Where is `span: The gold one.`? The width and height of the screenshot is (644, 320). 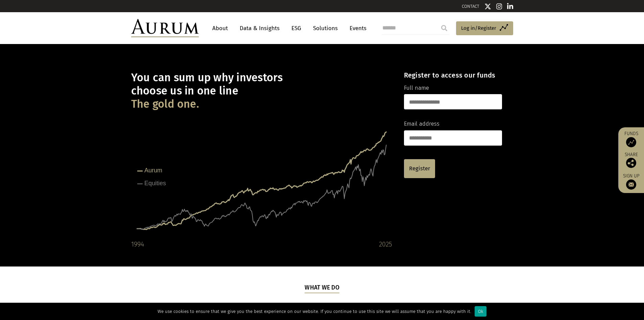 span: The gold one. is located at coordinates (165, 104).